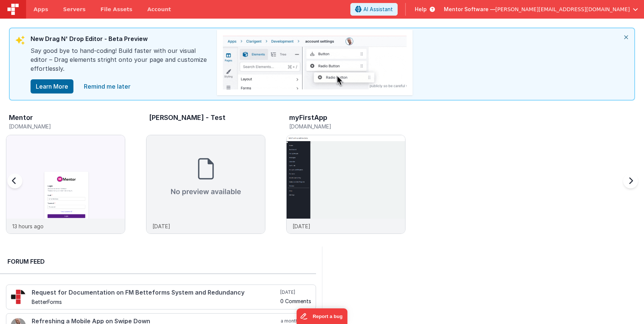 This screenshot has height=324, width=644. What do you see at coordinates (41, 9) in the screenshot?
I see `span: Apps` at bounding box center [41, 9].